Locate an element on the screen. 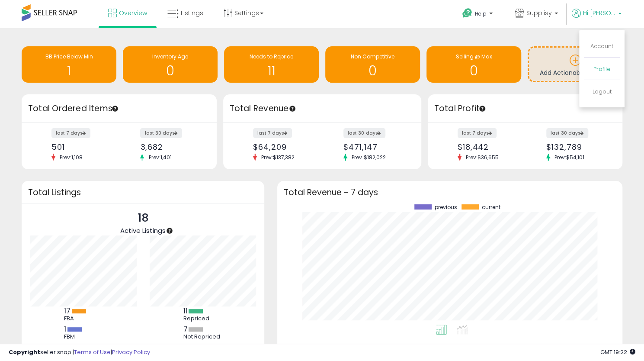 This screenshot has width=644, height=361. div: $471,147 is located at coordinates (375, 147).